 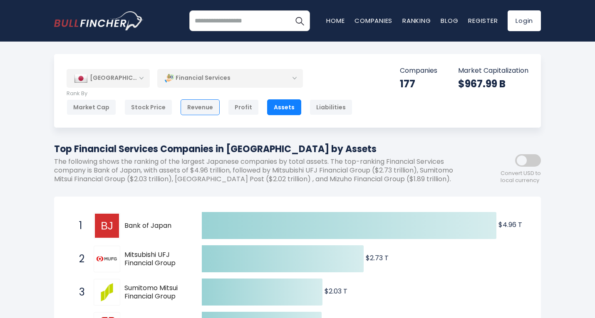 I want to click on a: Companies, so click(x=373, y=20).